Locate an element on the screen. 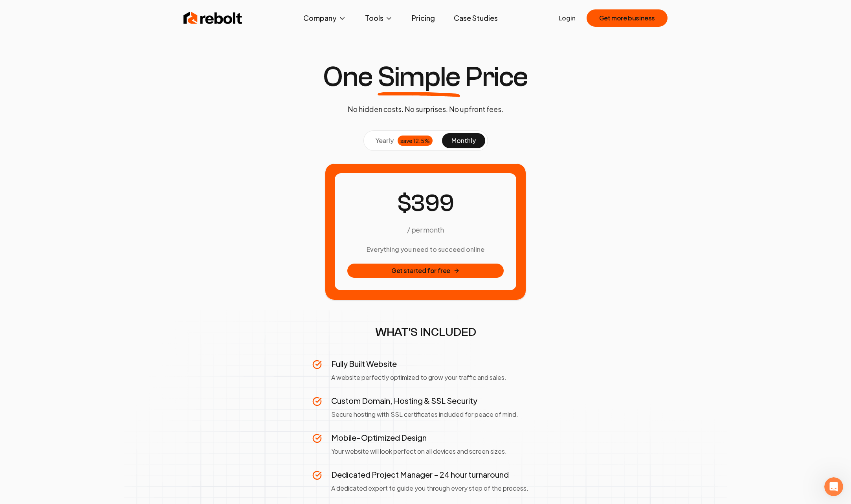 The height and width of the screenshot is (504, 851). p: Secure hosting with SSL certificates included for peace of mind. is located at coordinates (435, 414).